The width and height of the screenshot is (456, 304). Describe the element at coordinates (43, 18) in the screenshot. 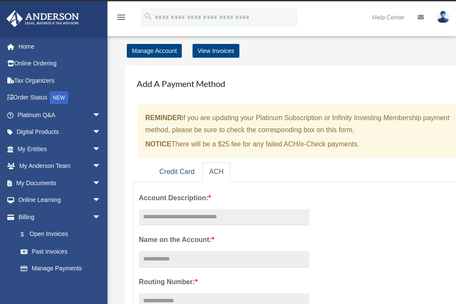

I see `img: Anderson Advisors Platinum Portal` at that location.